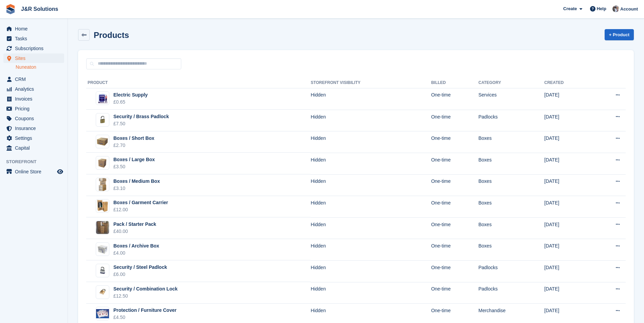 This screenshot has width=644, height=323. What do you see at coordinates (146, 296) in the screenshot?
I see `div: £12.50` at bounding box center [146, 296].